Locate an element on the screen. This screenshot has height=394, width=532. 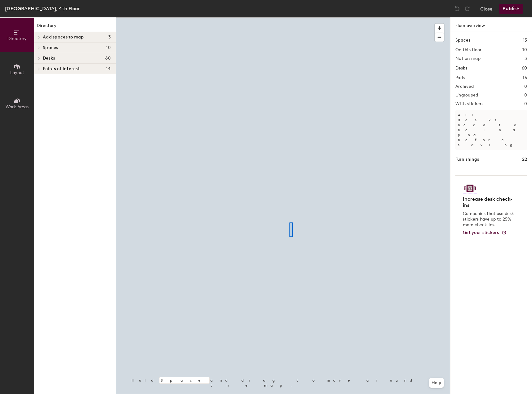
h2: 10 is located at coordinates (525, 50).